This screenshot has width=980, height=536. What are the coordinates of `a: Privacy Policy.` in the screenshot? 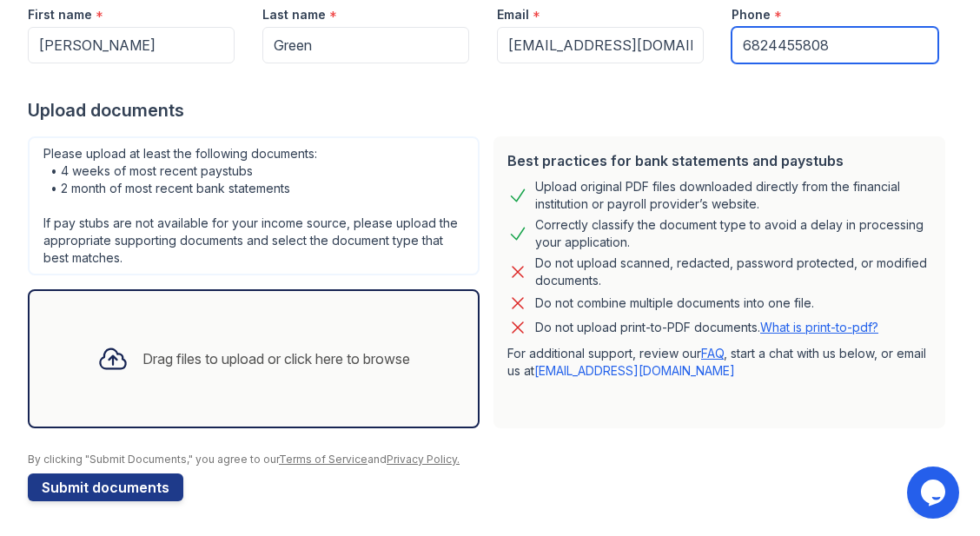 It's located at (423, 459).